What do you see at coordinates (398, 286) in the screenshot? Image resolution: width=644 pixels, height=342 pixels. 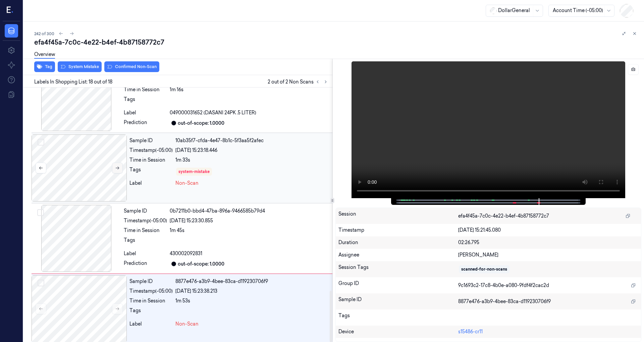 I see `div: Group ID` at bounding box center [398, 286].